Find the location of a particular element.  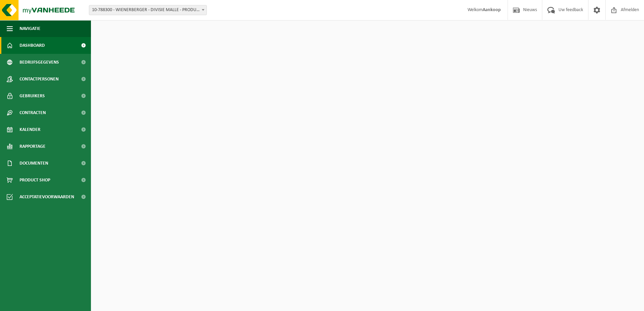

span: Bedrijfsgegevens is located at coordinates (39, 62).